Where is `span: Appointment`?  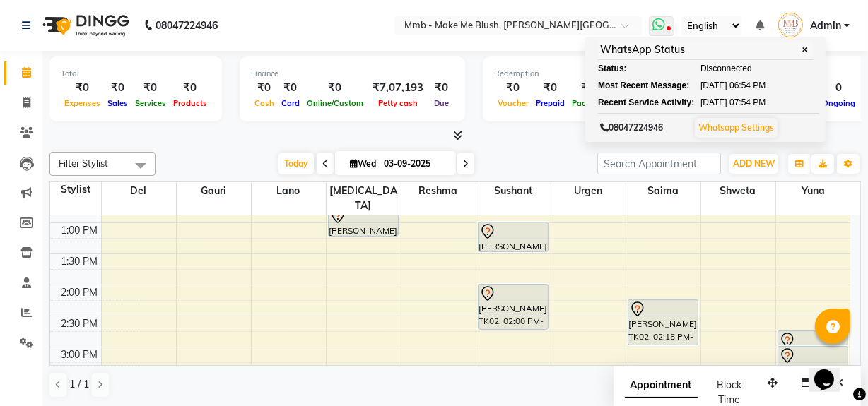
span: Appointment is located at coordinates (661, 386).